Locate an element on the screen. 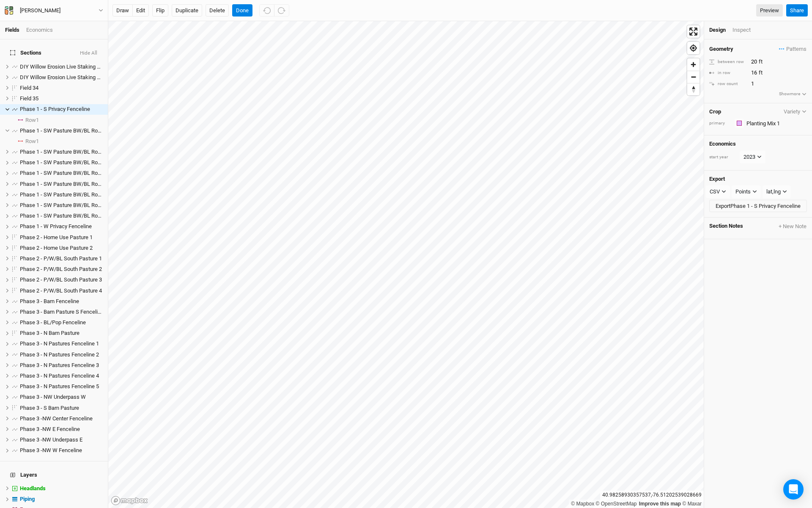  span: Phase 3 - N Pastures Fenceline 4 is located at coordinates (59, 375).